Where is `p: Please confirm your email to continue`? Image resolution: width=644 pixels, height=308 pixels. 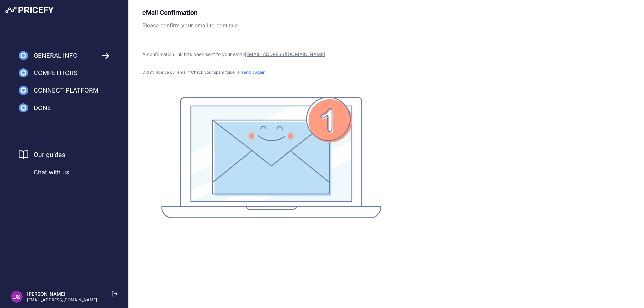 p: Please confirm your email to continue is located at coordinates (271, 26).